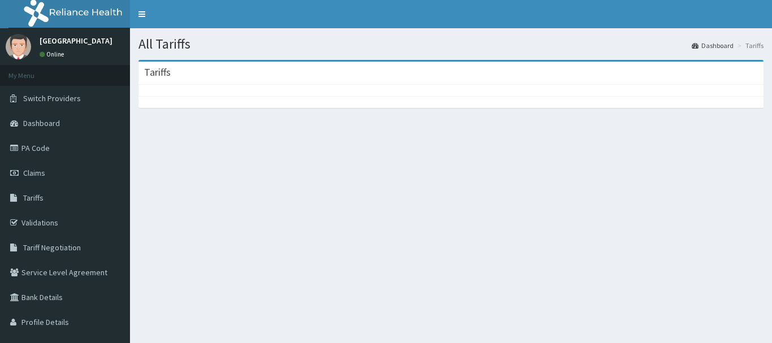  What do you see at coordinates (451, 44) in the screenshot?
I see `h1: All Tariffs` at bounding box center [451, 44].